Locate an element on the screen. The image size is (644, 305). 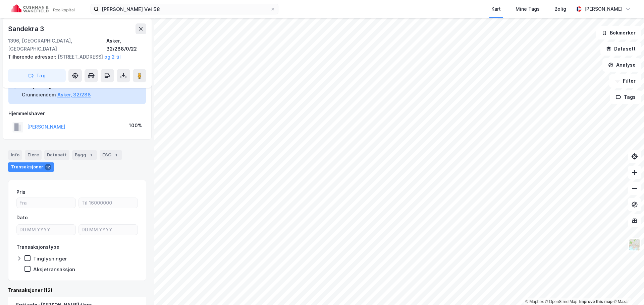
div: Kart is located at coordinates (496, 9).